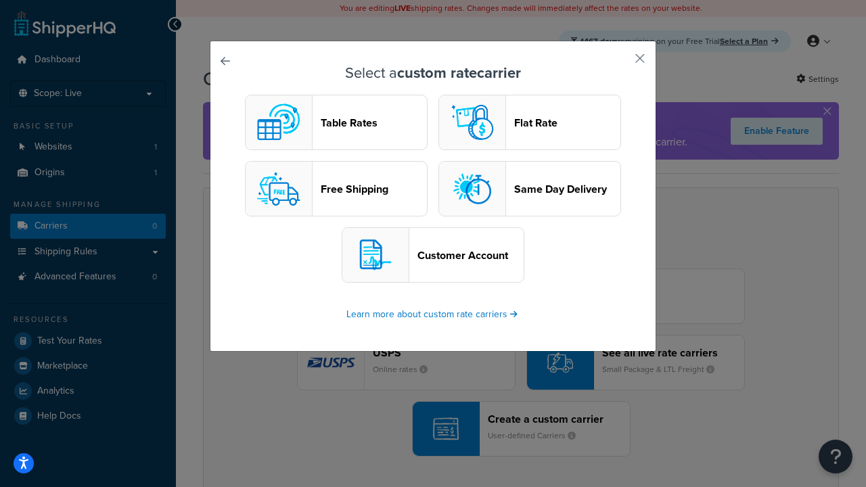  Describe the element at coordinates (373, 122) in the screenshot. I see `header: Table Rates` at that location.